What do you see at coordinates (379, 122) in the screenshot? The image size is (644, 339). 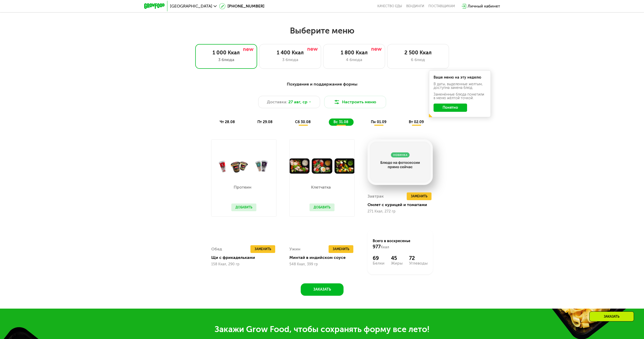 I see `span: пн 01.09` at bounding box center [379, 122].